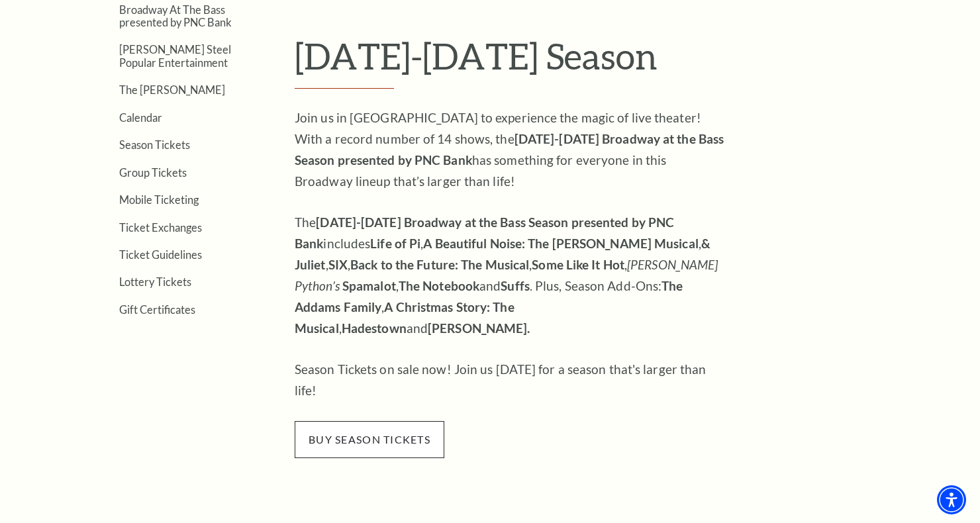 Image resolution: width=980 pixels, height=523 pixels. Describe the element at coordinates (395, 243) in the screenshot. I see `strong: Life of Pi` at that location.